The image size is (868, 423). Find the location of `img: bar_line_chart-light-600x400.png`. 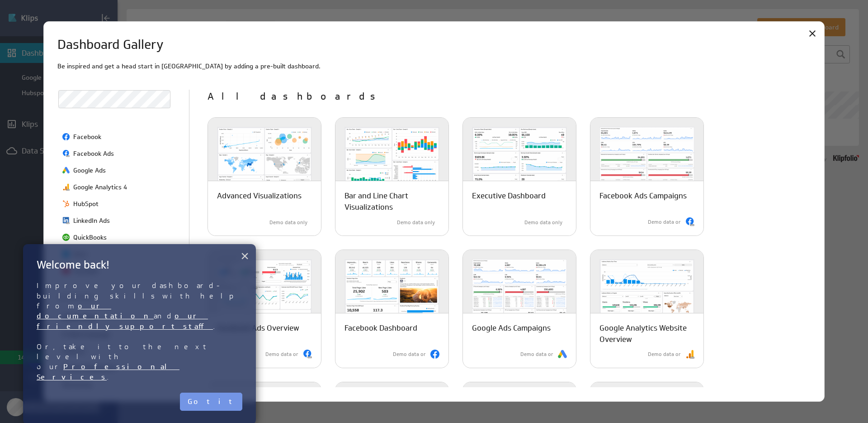

img: bar_line_chart-light-600x400.png is located at coordinates (392, 158).